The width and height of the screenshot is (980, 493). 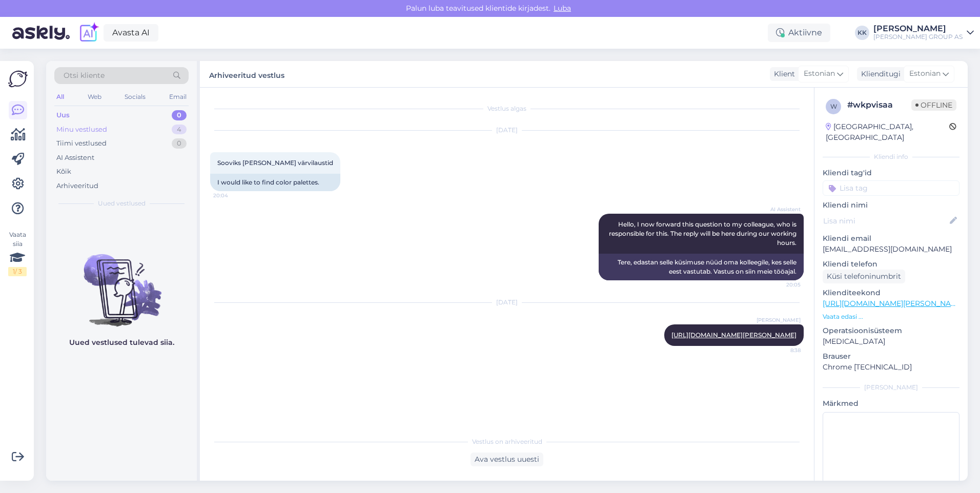 What do you see at coordinates (891, 205) in the screenshot?
I see `p: Kliendi nimi` at bounding box center [891, 205].